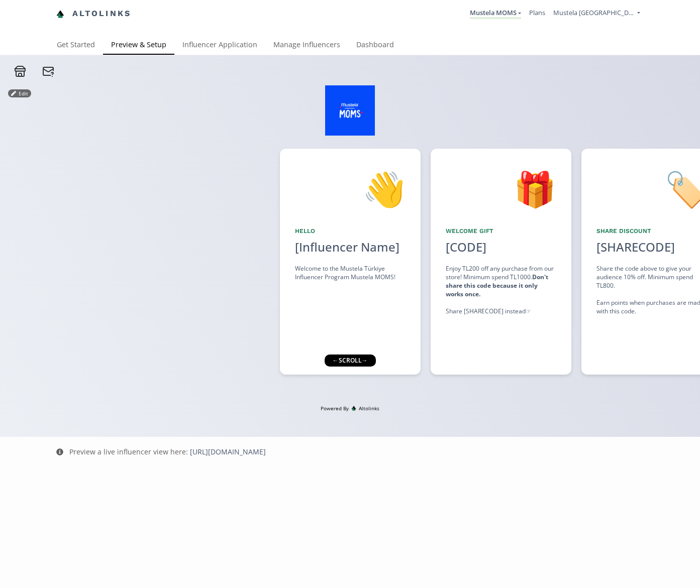 This screenshot has height=588, width=700. What do you see at coordinates (335, 408) in the screenshot?
I see `span: Powered By` at bounding box center [335, 408].